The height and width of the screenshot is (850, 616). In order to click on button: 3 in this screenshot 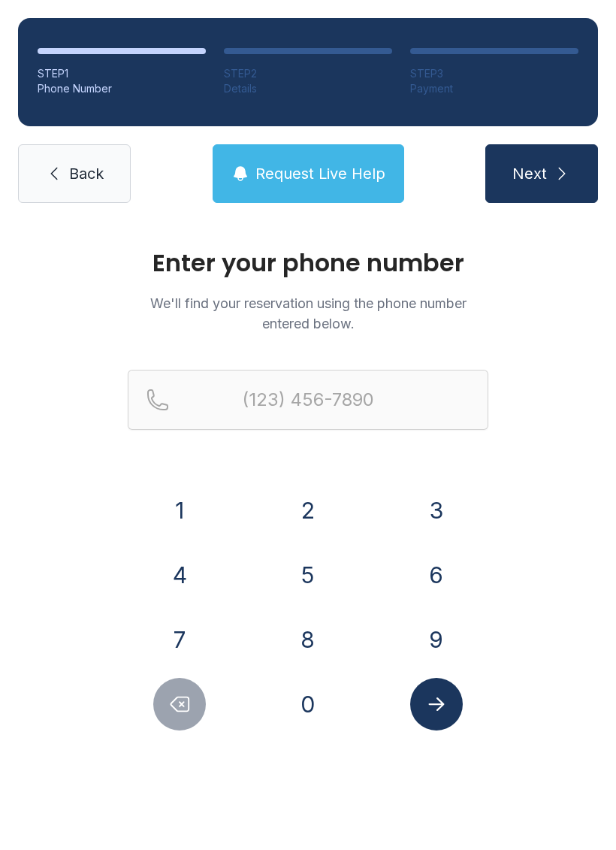, I will do `click(436, 510)`.